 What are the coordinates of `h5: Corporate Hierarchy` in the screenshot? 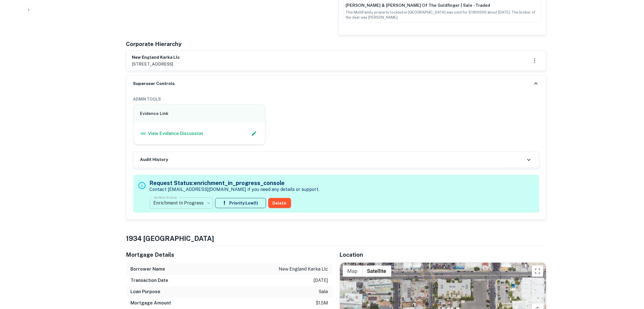 It's located at (154, 44).